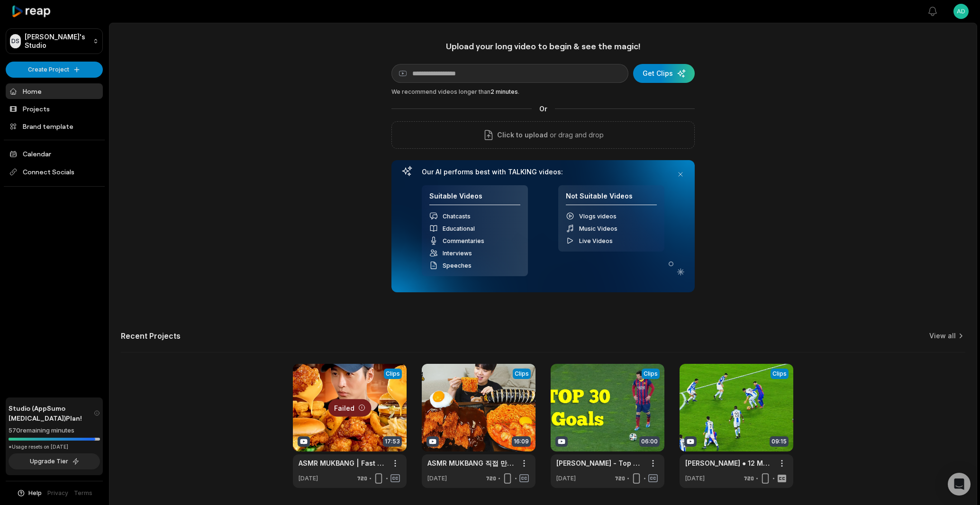  What do you see at coordinates (54, 91) in the screenshot?
I see `a: Home` at bounding box center [54, 91].